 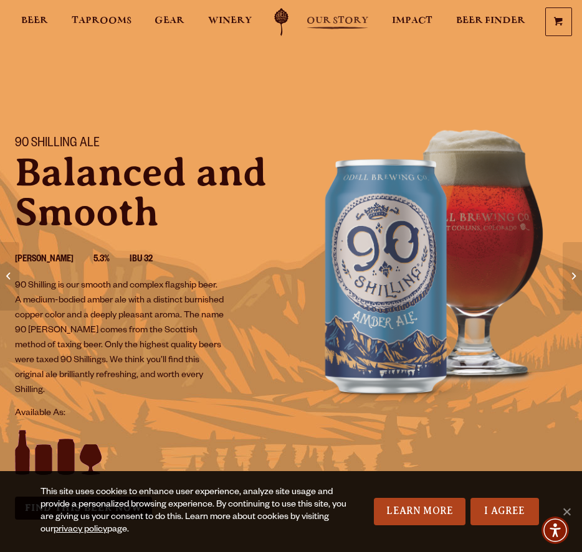 What do you see at coordinates (151, 260) in the screenshot?
I see `li: IBU 32` at bounding box center [151, 260].